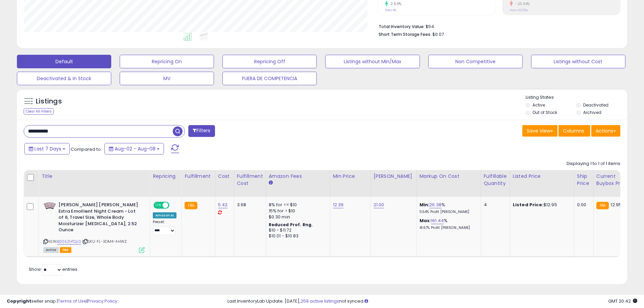 The image size is (644, 308). I want to click on div: Amazon Fees, so click(298, 176).